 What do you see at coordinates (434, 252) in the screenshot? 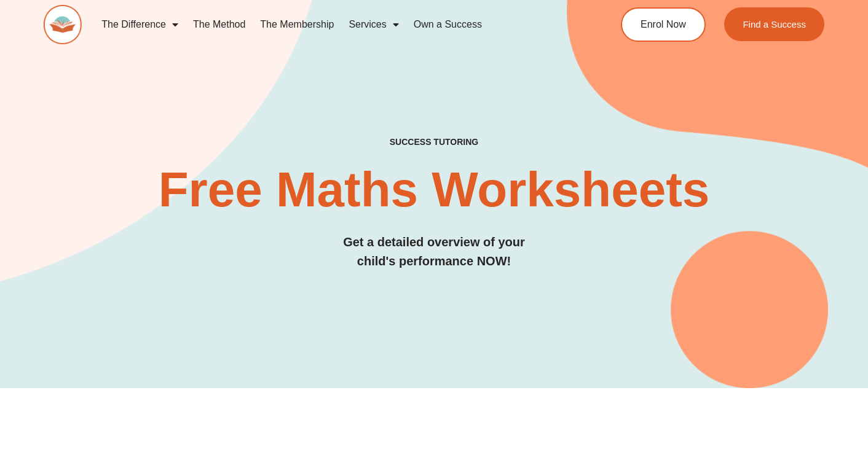
I see `h3: Get a detailed overview of your child's performance NOW!` at bounding box center [434, 252].